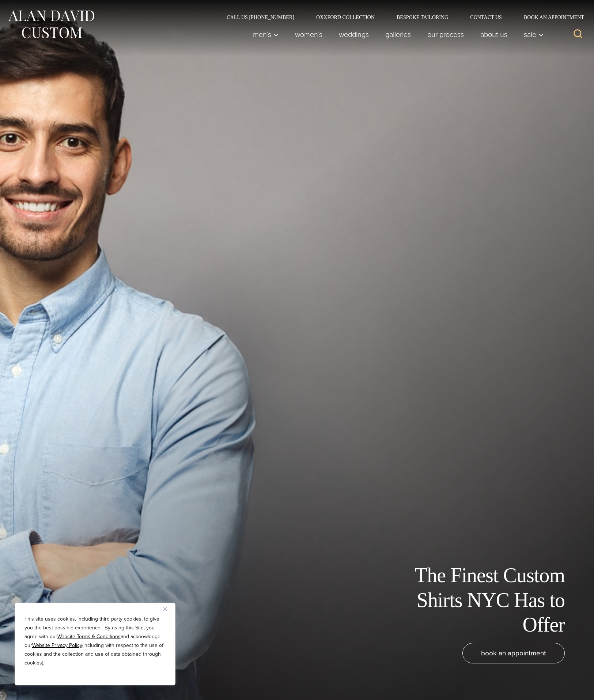 This screenshot has width=594, height=700. I want to click on a: Galleries, so click(398, 34).